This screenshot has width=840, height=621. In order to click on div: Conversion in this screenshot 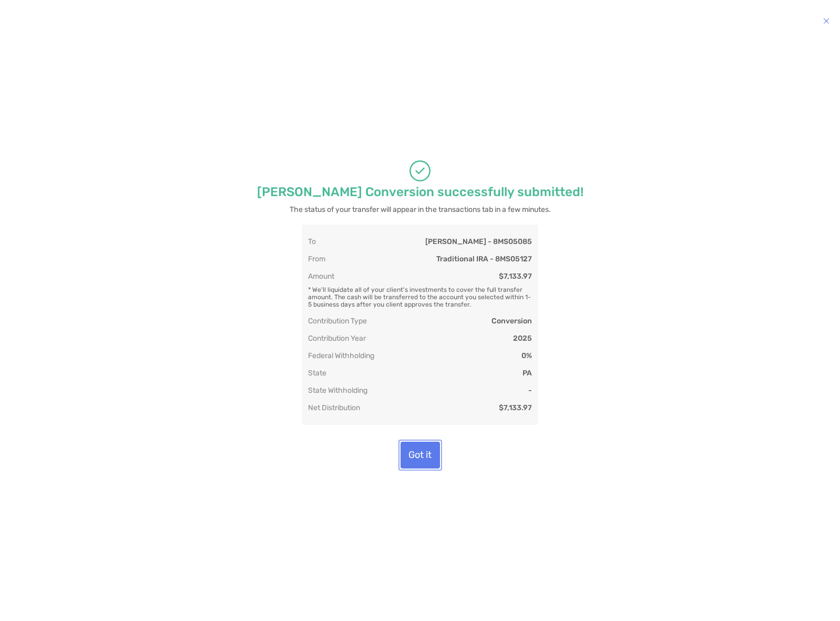, I will do `click(512, 321)`.